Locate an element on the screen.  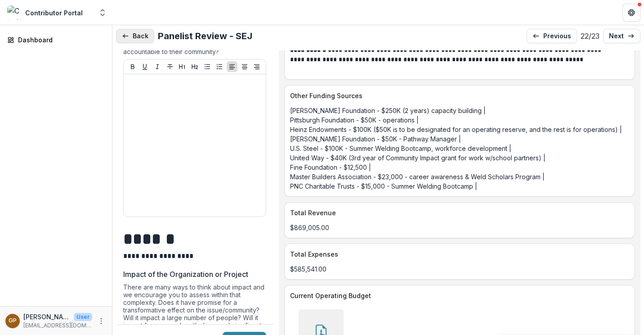
p: Total Expenses is located at coordinates (458, 254).